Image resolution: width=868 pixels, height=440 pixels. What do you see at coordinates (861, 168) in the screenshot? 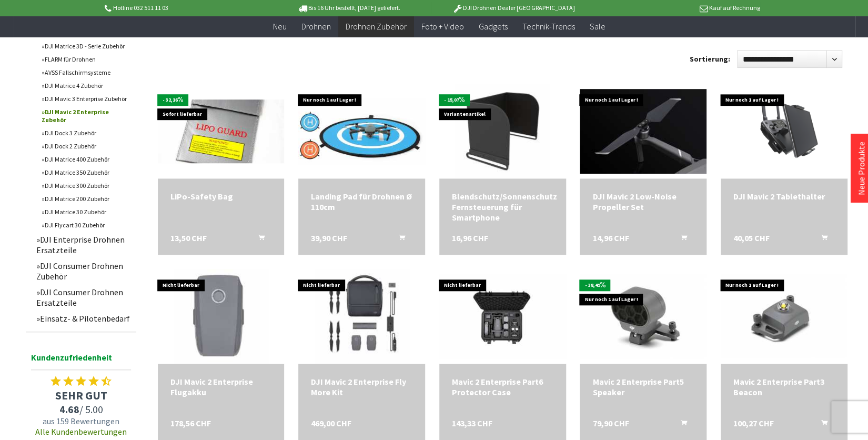
I see `a: Neue Produkte` at bounding box center [861, 168].